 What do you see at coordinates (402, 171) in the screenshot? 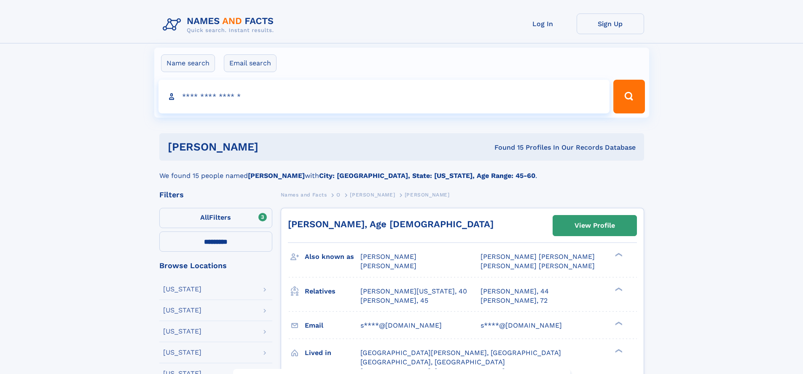
I see `div: We found 15 people named with .` at bounding box center [402, 171].